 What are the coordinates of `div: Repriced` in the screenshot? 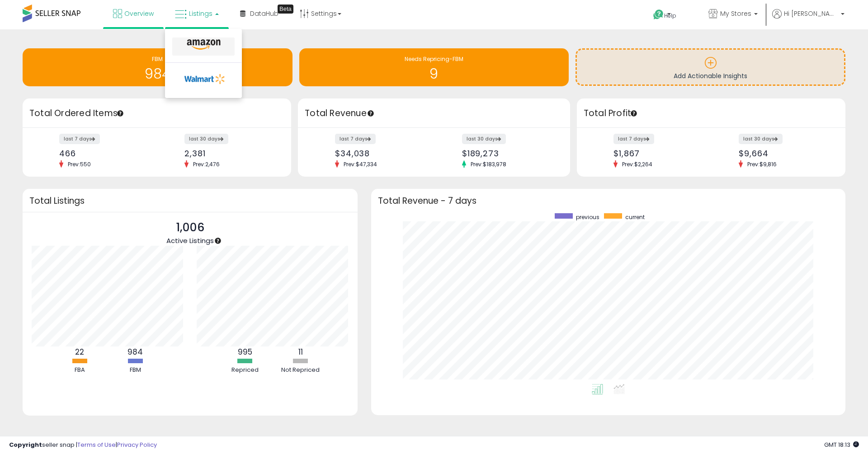 It's located at (245, 370).